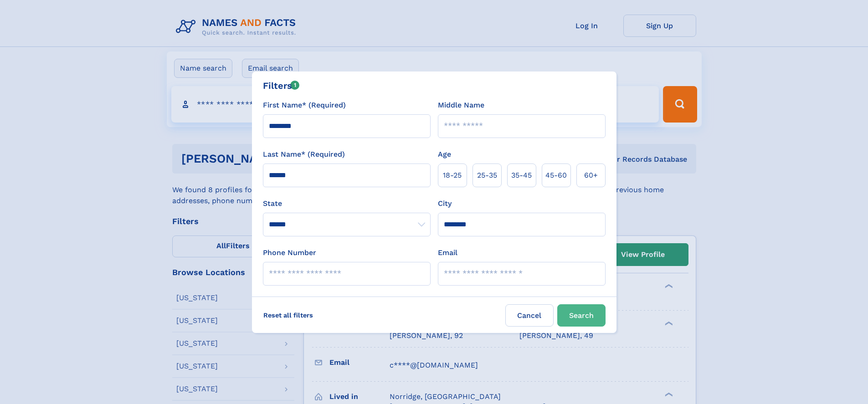 The width and height of the screenshot is (868, 404). What do you see at coordinates (529, 315) in the screenshot?
I see `label: Cancel` at bounding box center [529, 315].